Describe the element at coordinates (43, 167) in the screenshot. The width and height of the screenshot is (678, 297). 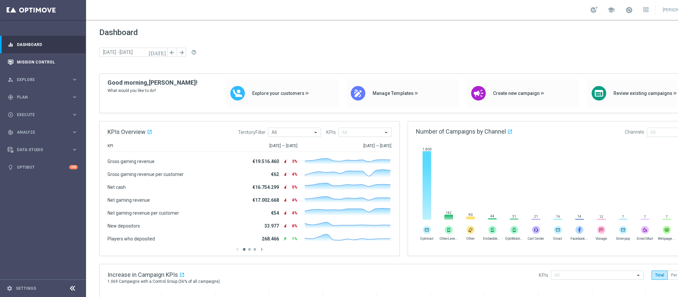
I see `div: Optibot` at that location.